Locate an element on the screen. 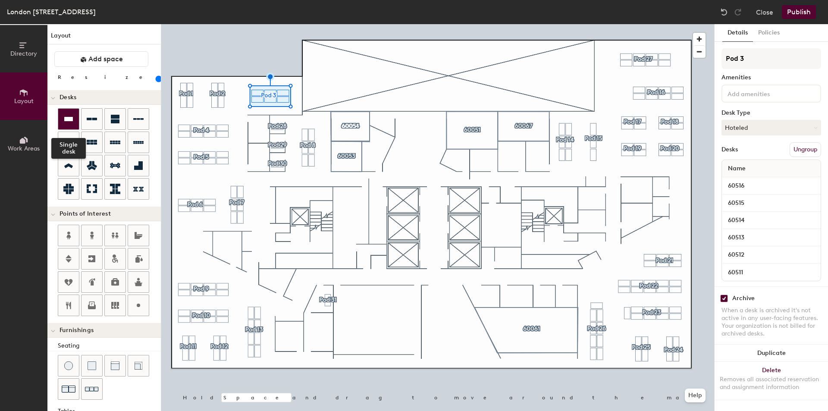  img: Couch (corner) is located at coordinates (138, 366).